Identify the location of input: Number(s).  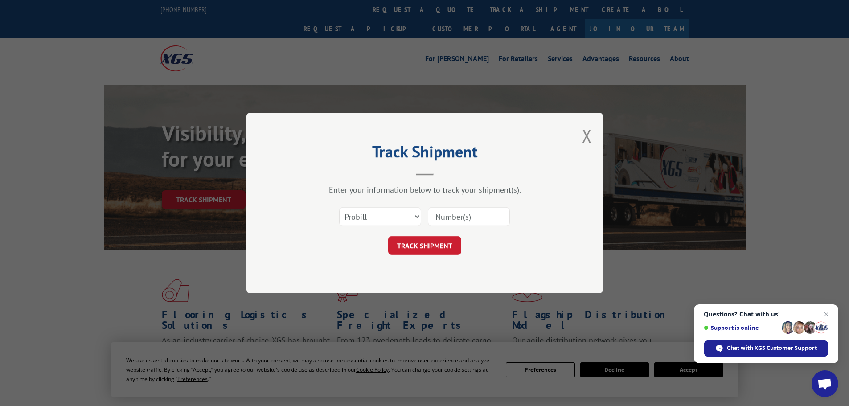
(469, 217).